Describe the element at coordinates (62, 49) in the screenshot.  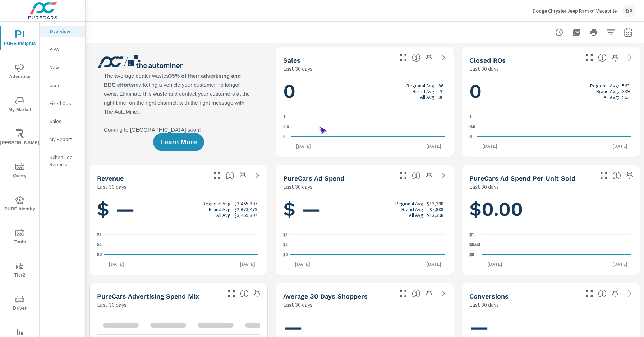
I see `div: PIPA` at that location.